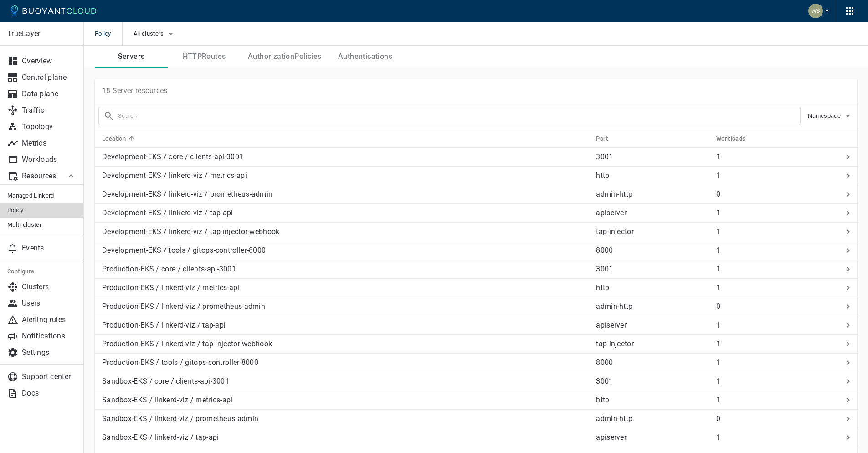  I want to click on p: Metrics, so click(49, 143).